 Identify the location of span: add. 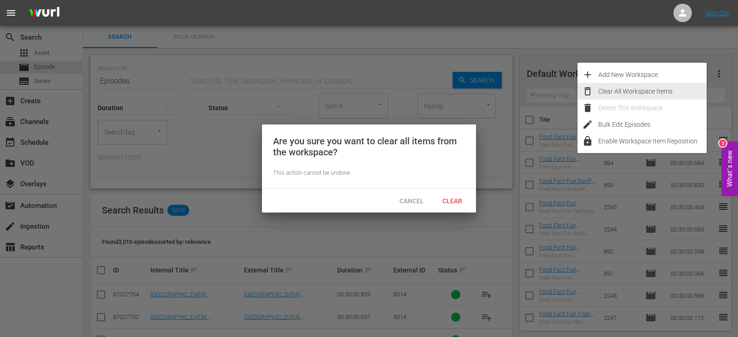
(587, 75).